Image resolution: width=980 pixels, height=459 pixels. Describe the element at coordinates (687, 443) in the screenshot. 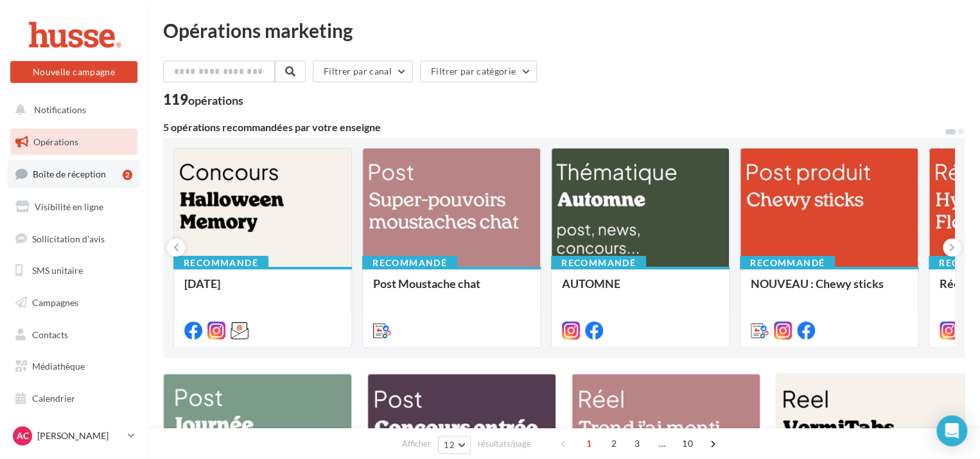

I see `span: 10` at that location.